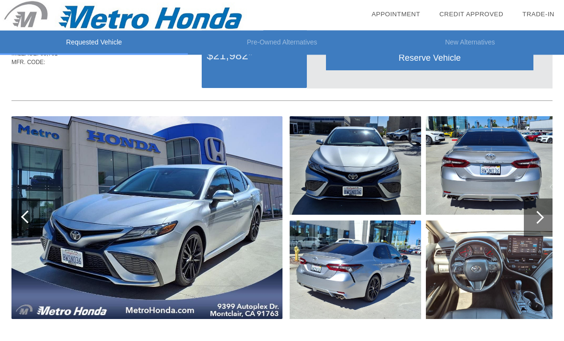  What do you see at coordinates (396, 14) in the screenshot?
I see `a: Appointment` at bounding box center [396, 14].